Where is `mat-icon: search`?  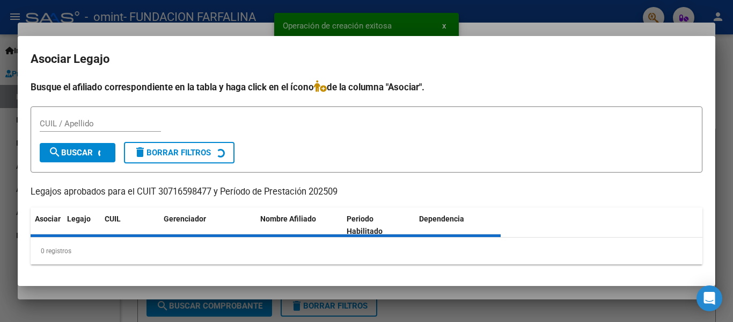
mat-icon: search is located at coordinates (55, 152).